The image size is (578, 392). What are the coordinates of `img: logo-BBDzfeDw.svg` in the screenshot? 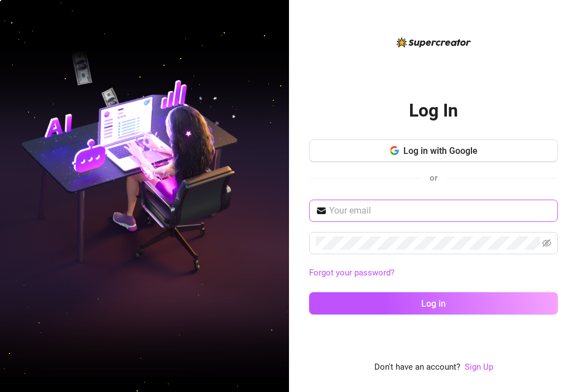 It's located at (433, 42).